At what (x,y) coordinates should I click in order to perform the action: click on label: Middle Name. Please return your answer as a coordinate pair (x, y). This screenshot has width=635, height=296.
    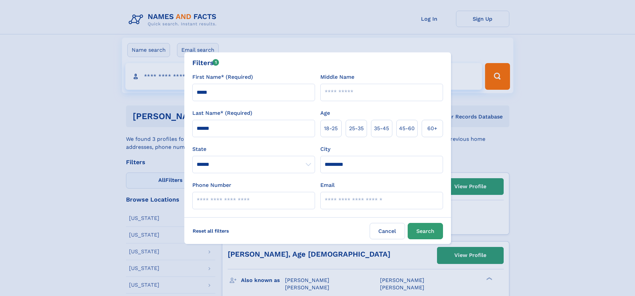
    Looking at the image, I should click on (337, 77).